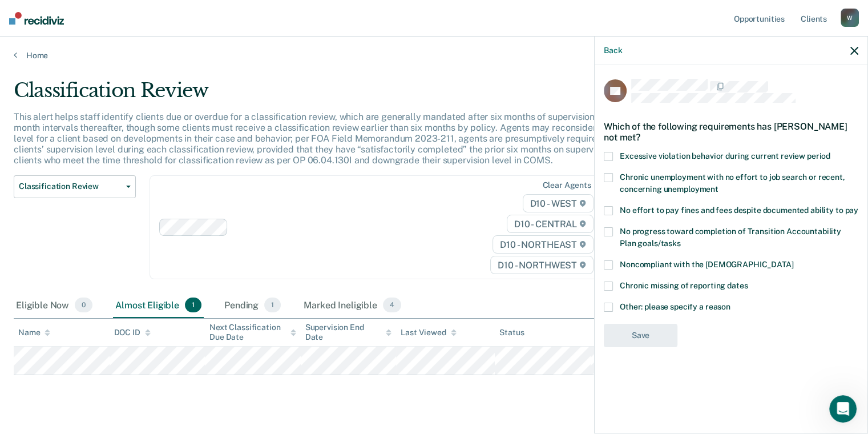  Describe the element at coordinates (542, 265) in the screenshot. I see `span: D10 - NORTHWEST` at that location.